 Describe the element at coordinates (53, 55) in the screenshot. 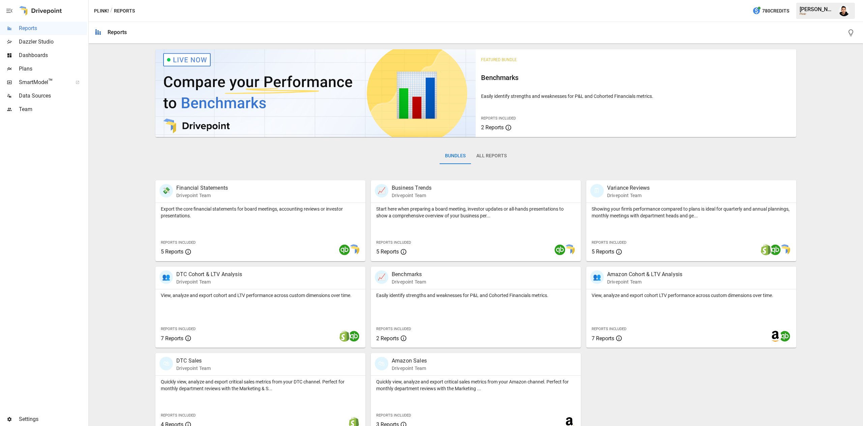

I see `span: Dashboards` at that location.